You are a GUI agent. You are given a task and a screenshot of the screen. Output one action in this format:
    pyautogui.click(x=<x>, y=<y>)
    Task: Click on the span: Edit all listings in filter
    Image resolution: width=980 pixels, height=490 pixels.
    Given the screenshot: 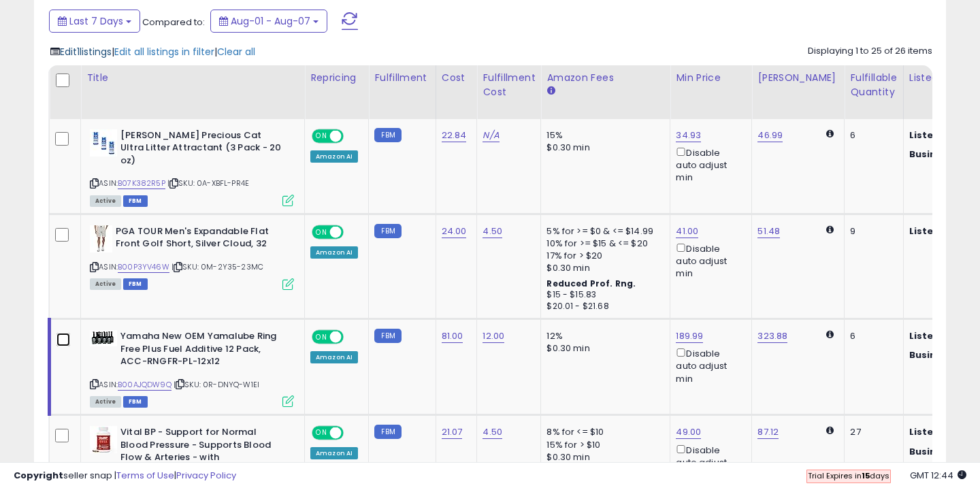 What is the action you would take?
    pyautogui.click(x=164, y=52)
    